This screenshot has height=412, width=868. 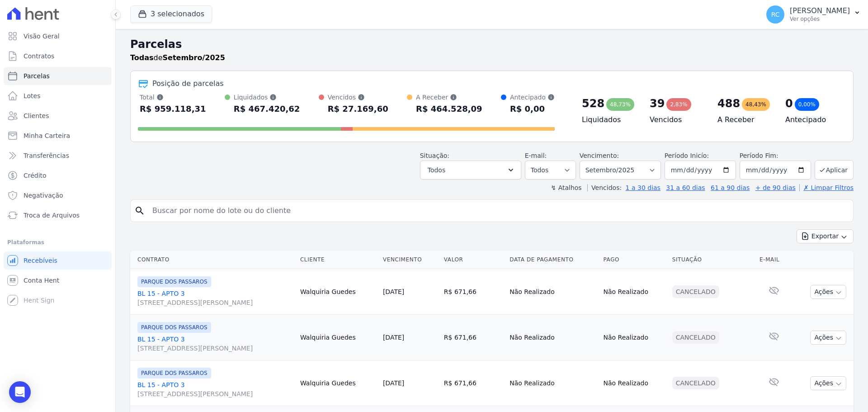 What do you see at coordinates (449, 97) in the screenshot?
I see `div: A Receber` at bounding box center [449, 97].